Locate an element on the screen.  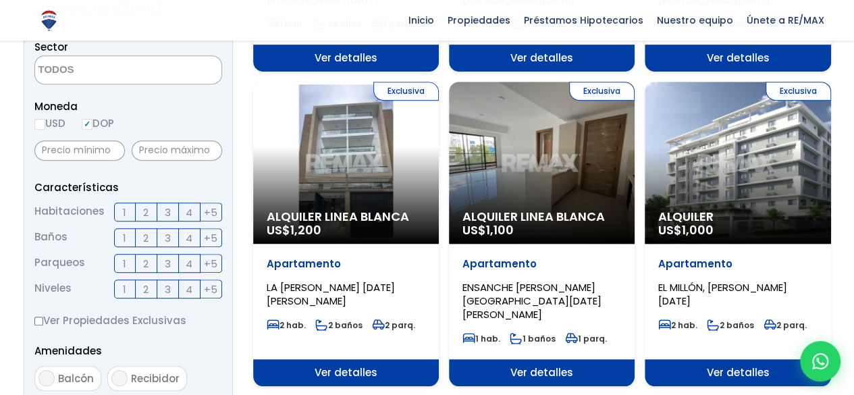
input: USD is located at coordinates (40, 124).